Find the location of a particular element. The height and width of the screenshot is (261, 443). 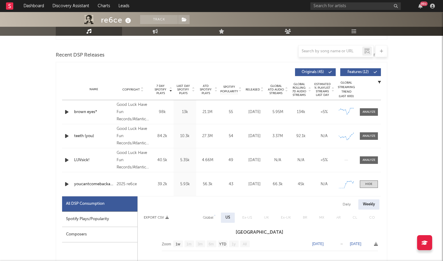

div: teeth (you) is located at coordinates (94, 136).